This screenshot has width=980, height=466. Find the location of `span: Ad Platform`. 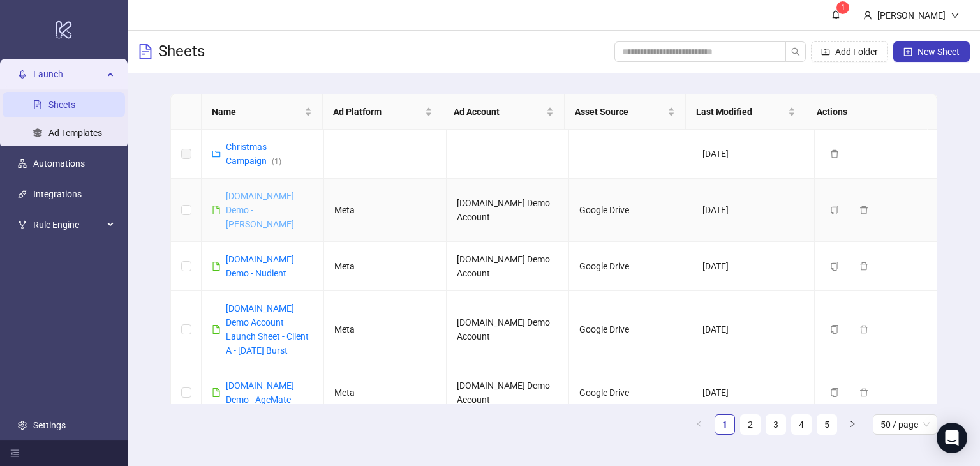

span: Ad Platform is located at coordinates (378, 112).